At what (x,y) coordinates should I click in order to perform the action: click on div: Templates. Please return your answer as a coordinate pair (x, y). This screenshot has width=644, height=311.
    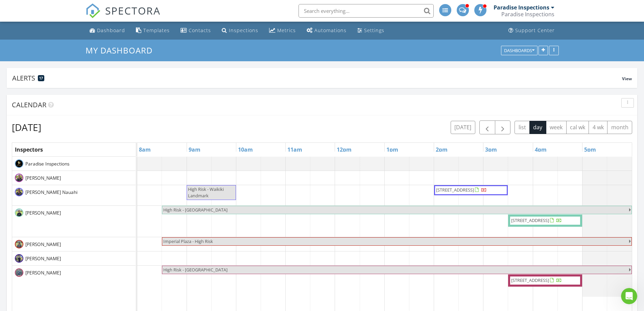
    Looking at the image, I should click on (157, 30).